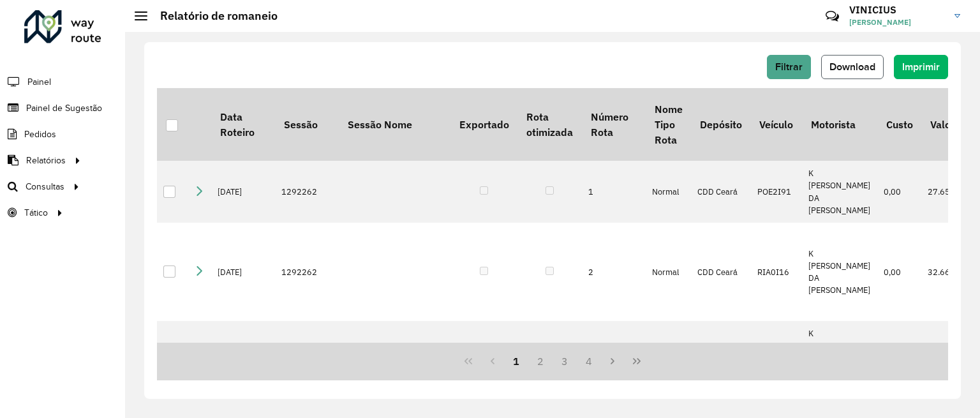 This screenshot has width=980, height=418. What do you see at coordinates (64, 108) in the screenshot?
I see `span: Painel de Sugestão` at bounding box center [64, 108].